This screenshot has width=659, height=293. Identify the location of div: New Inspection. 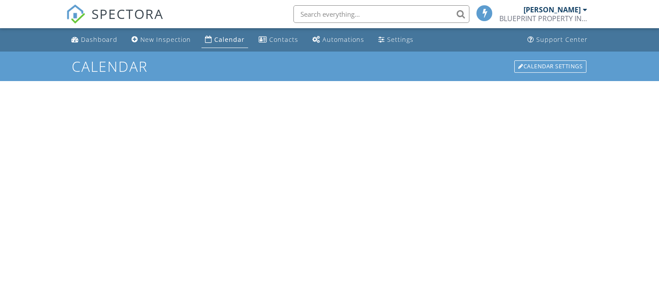
(165, 39).